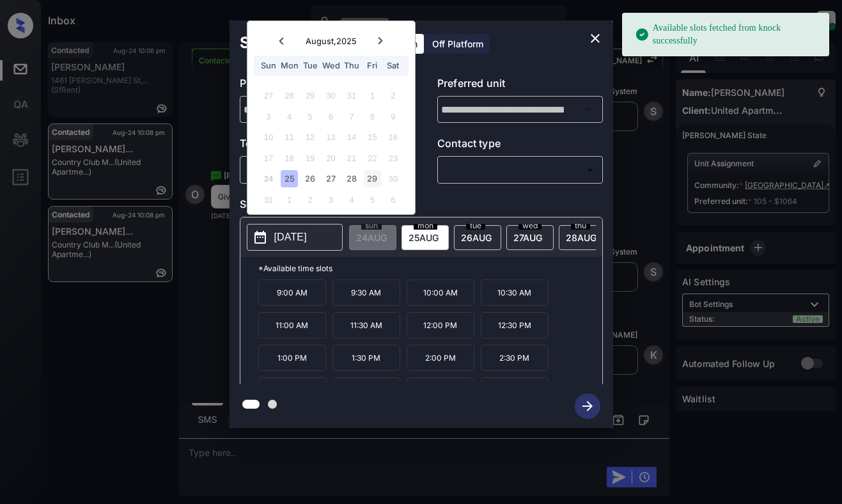 This screenshot has height=504, width=842. What do you see at coordinates (372, 65) in the screenshot?
I see `div: Fri` at bounding box center [372, 65].